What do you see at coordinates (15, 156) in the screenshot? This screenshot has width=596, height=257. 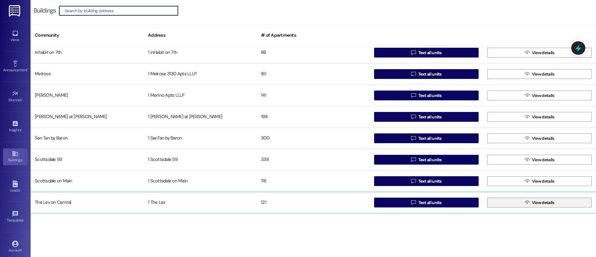 I see `a: Buildings` at bounding box center [15, 156].